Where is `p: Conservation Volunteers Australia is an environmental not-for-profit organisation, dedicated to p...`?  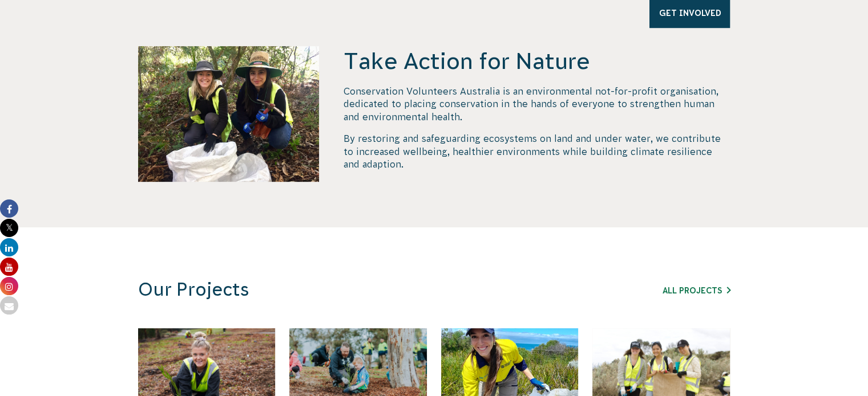
p: Conservation Volunteers Australia is an environmental not-for-profit organisation, dedicated to p... is located at coordinates (536, 104).